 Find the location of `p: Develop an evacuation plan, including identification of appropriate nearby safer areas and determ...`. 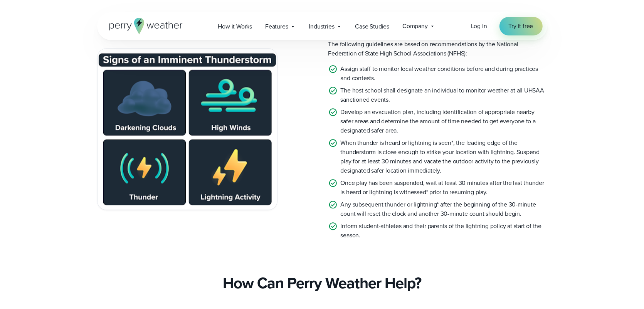

p: Develop an evacuation plan, including identification of appropriate nearby safer areas and determ... is located at coordinates (444, 122).